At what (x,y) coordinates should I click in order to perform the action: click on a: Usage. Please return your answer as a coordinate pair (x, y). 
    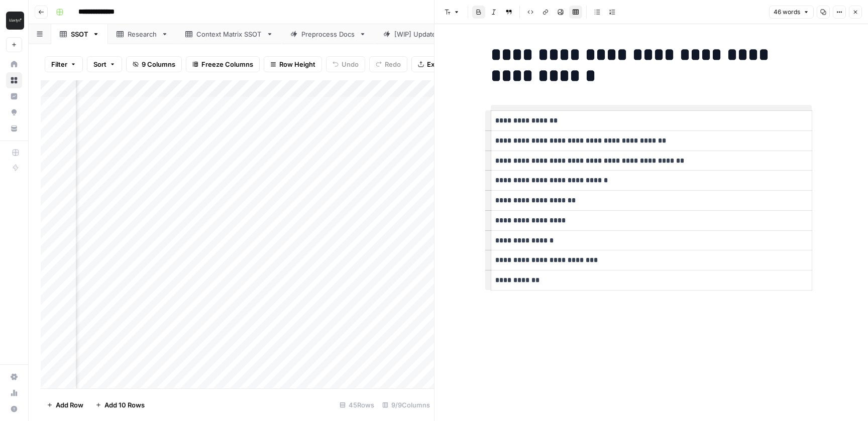
    Looking at the image, I should click on (14, 393).